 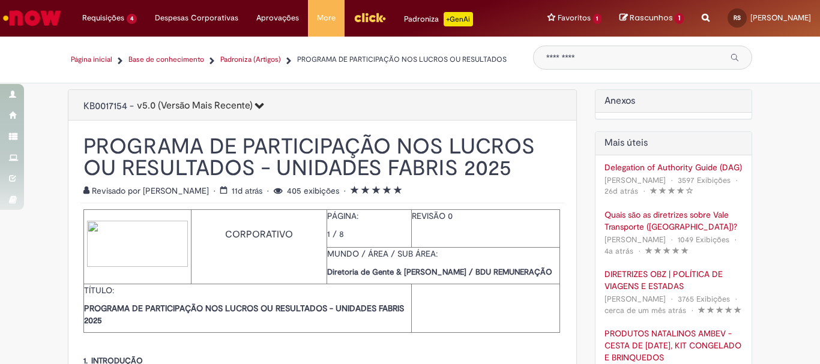 What do you see at coordinates (200, 106) in the screenshot?
I see `button: 5.0 (Versão Mais Recente)` at bounding box center [200, 106].